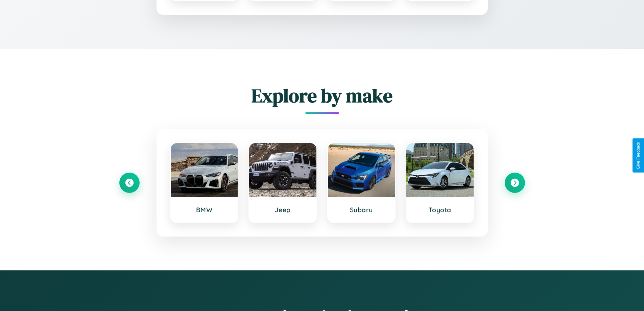 The height and width of the screenshot is (311, 644). Describe the element at coordinates (204, 210) in the screenshot. I see `h3: BMW` at that location.